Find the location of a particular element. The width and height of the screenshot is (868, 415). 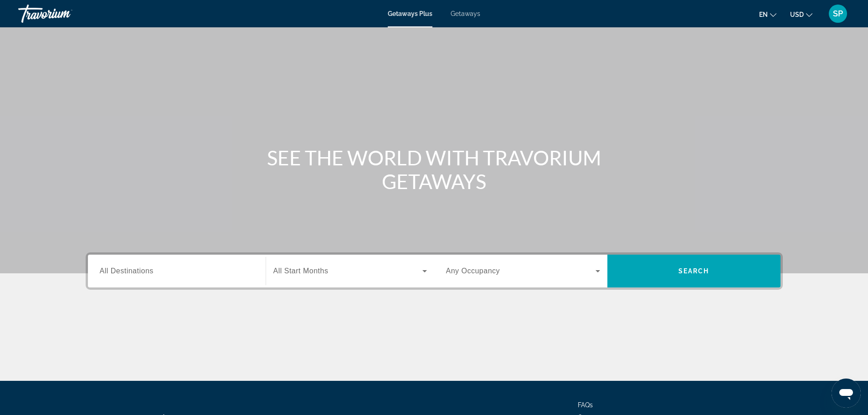

button: Search is located at coordinates (694, 271).